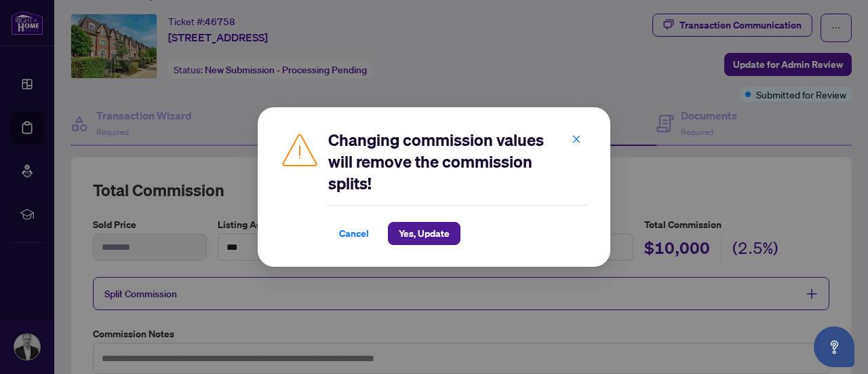 Image resolution: width=868 pixels, height=374 pixels. I want to click on span: Cancel, so click(354, 234).